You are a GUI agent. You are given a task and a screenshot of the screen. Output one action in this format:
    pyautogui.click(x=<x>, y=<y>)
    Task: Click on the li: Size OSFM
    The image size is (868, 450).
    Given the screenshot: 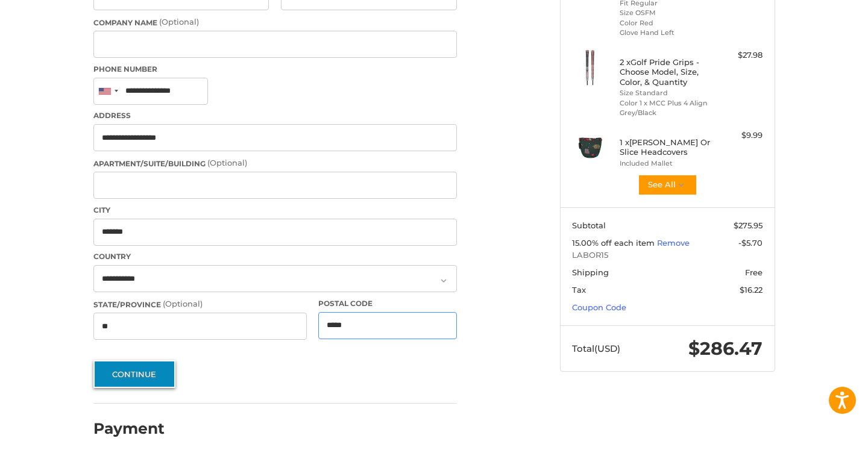 What is the action you would take?
    pyautogui.click(x=666, y=12)
    